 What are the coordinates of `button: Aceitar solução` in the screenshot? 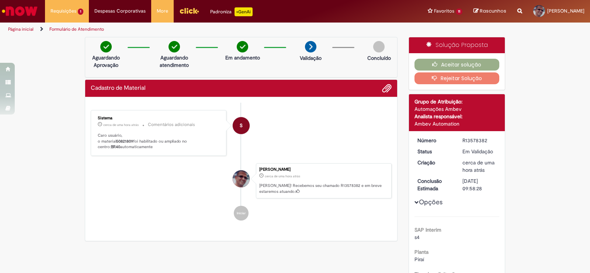 It's located at (457, 65).